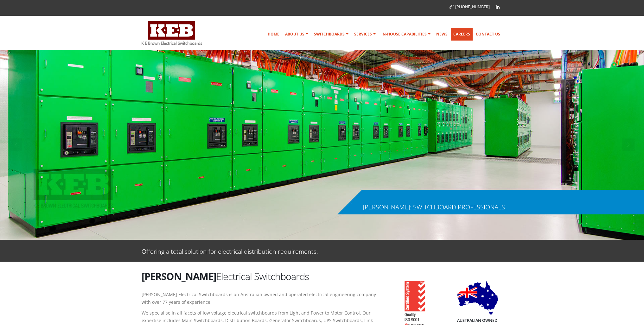  What do you see at coordinates (406, 34) in the screenshot?
I see `a: In-house Capabilities` at bounding box center [406, 34].